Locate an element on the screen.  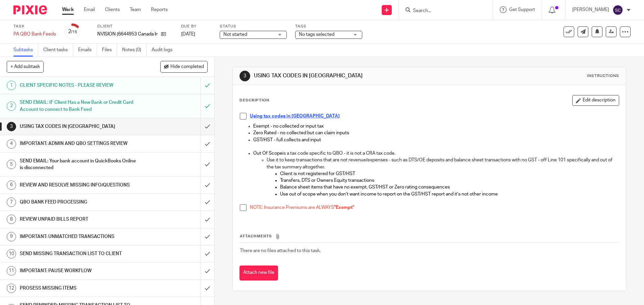
div: PA QBO Bank Feeds is located at coordinates (34, 34).